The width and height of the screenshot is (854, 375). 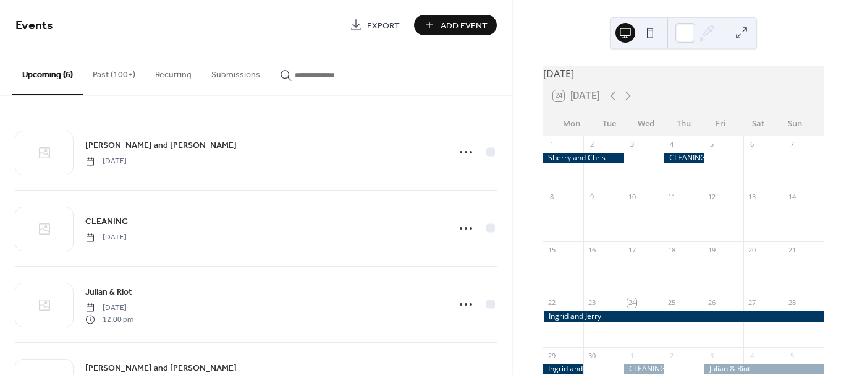 I want to click on div: Wed, so click(x=647, y=124).